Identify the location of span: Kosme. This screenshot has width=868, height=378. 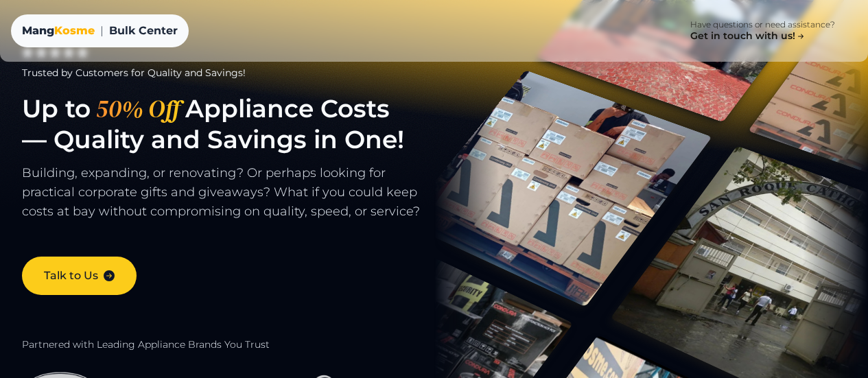
(74, 30).